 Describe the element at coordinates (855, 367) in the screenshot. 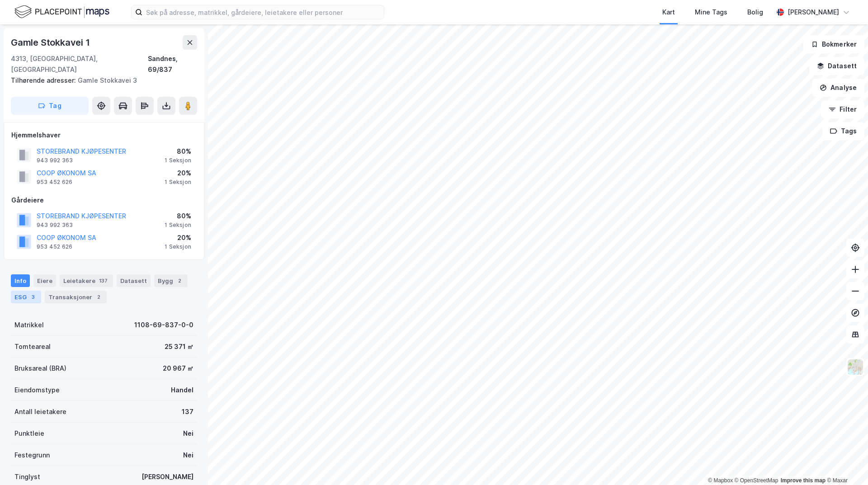

I see `img: Z` at that location.